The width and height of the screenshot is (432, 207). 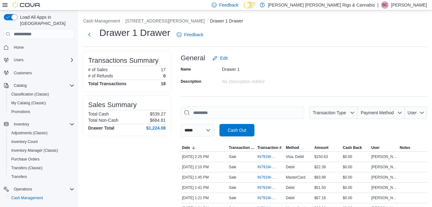 I want to click on span: IN791W-33351, so click(x=267, y=167).